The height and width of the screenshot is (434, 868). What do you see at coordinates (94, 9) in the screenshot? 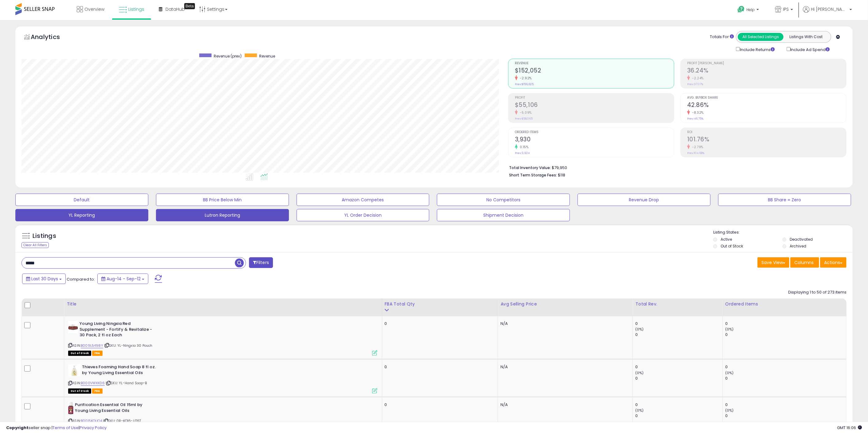
I see `span: Overview` at bounding box center [94, 9].